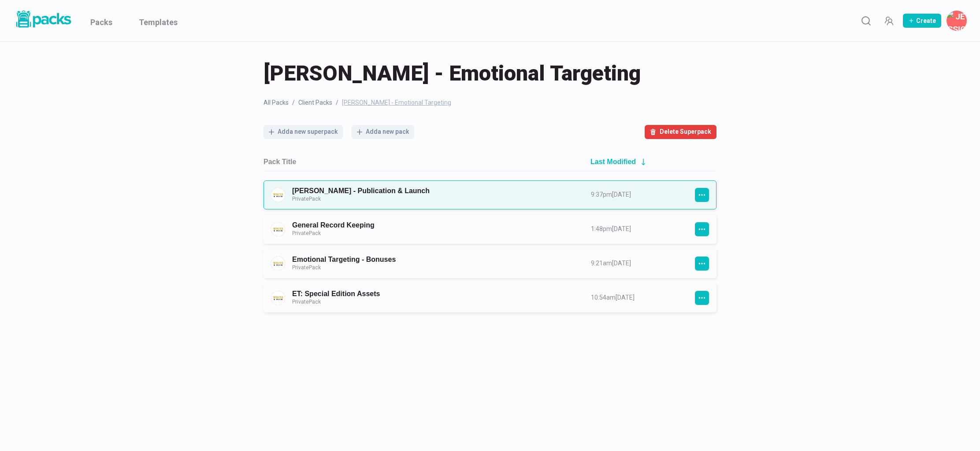  What do you see at coordinates (613, 161) in the screenshot?
I see `h2: Last Modified` at bounding box center [613, 161].